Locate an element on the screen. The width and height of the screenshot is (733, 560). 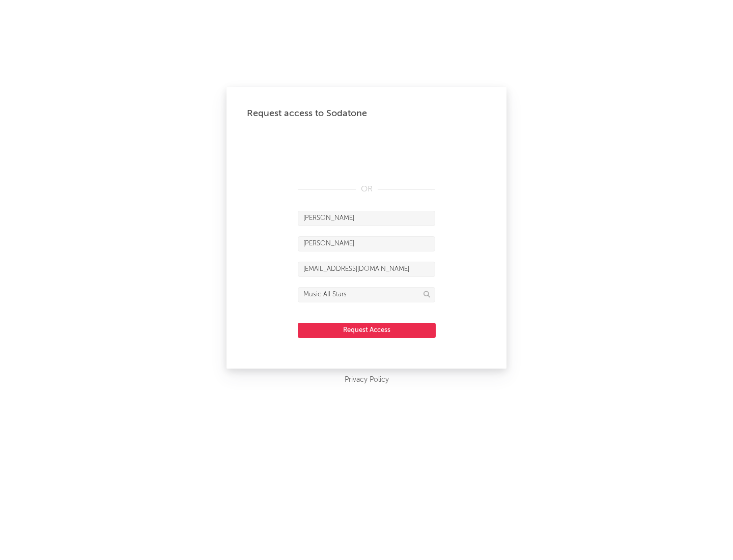
input: Division is located at coordinates (367, 294).